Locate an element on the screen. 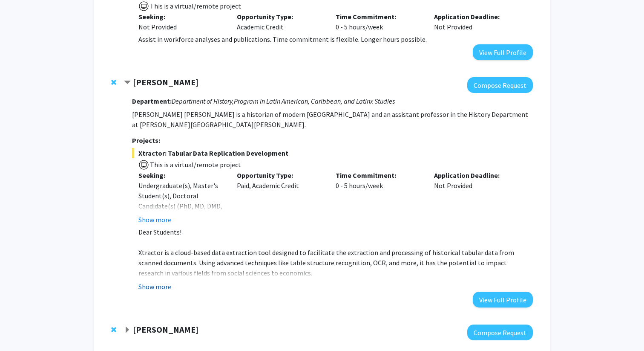 This screenshot has width=644, height=351. span: Xtractor: Tabular Data Replication Development is located at coordinates (332, 153).